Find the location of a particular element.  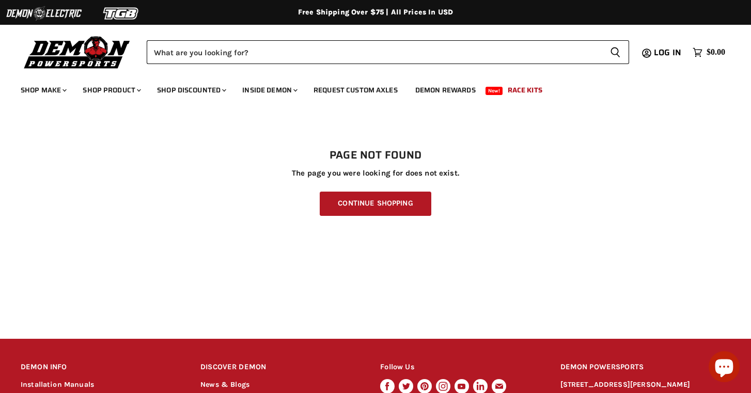

a: Request Custom Axles is located at coordinates (355, 90).